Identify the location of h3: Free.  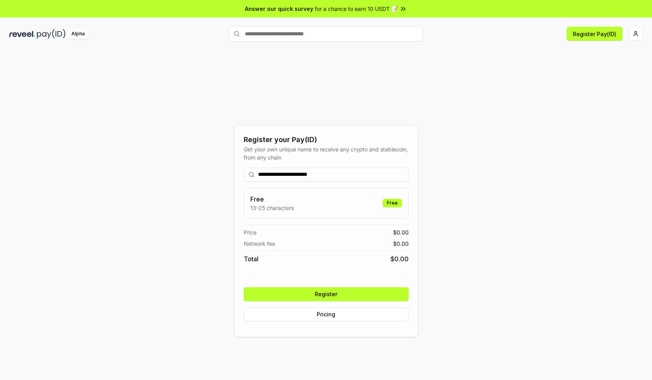
(272, 199).